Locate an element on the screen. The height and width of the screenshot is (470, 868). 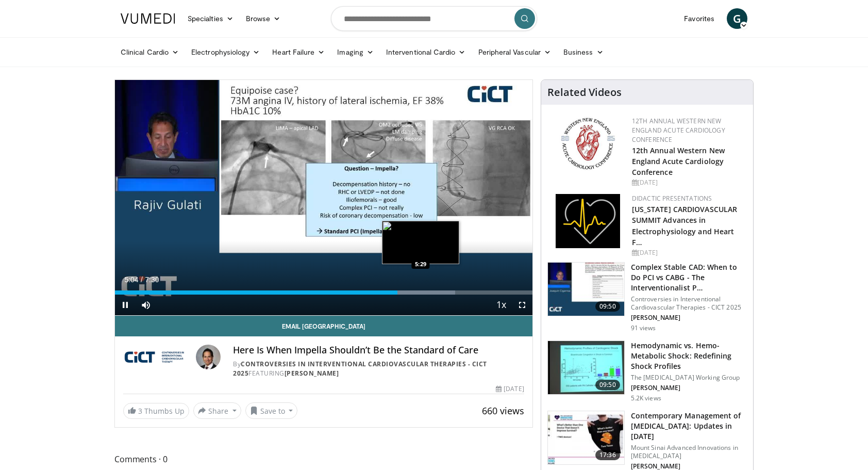
button: Save to is located at coordinates (272, 411).